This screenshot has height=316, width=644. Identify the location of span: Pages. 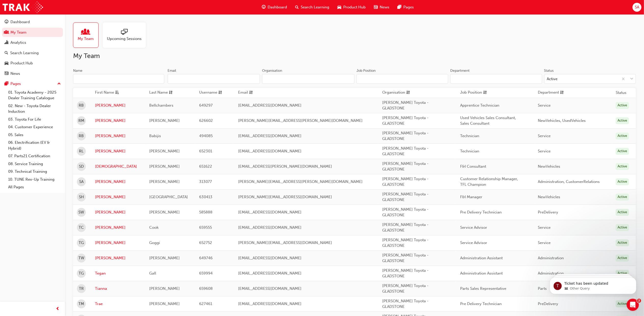
(408, 7).